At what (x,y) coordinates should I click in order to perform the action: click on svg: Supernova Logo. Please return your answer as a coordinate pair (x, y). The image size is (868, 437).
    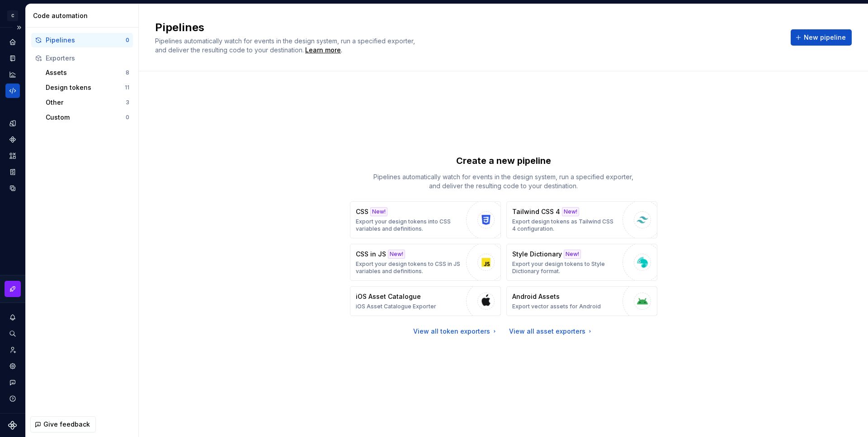
    Looking at the image, I should click on (13, 426).